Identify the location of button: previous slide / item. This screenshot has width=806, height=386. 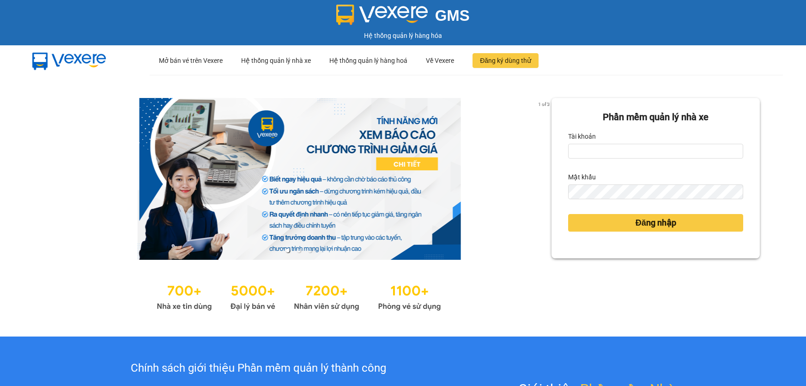
(53, 179).